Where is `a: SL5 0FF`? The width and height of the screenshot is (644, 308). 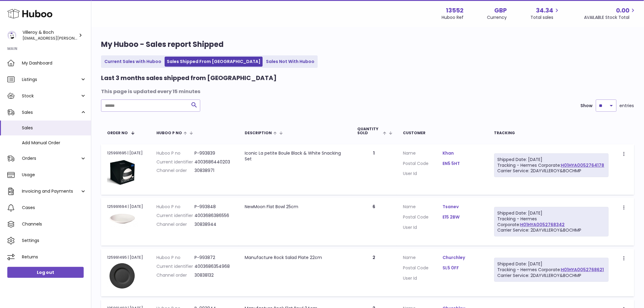
a: SL5 0FF is located at coordinates (462, 268).